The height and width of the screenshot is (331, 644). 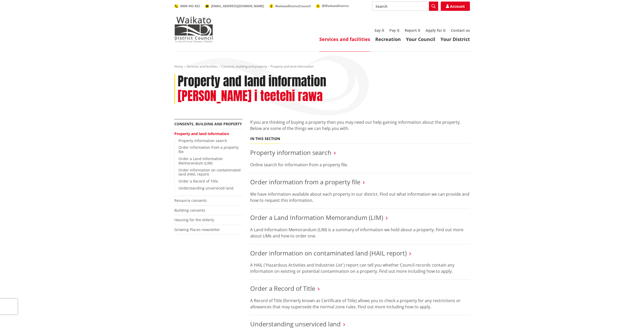 What do you see at coordinates (412, 30) in the screenshot?
I see `a: Report it` at bounding box center [412, 30].